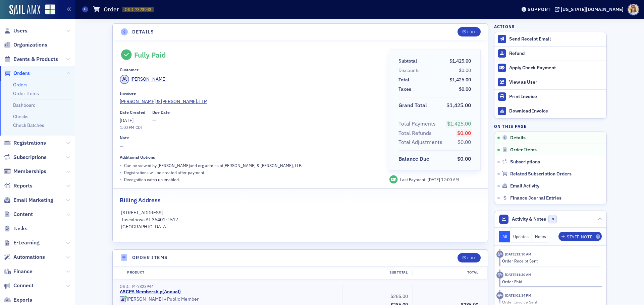 The image size is (644, 305). I want to click on div: Last Payment:, so click(429, 180).